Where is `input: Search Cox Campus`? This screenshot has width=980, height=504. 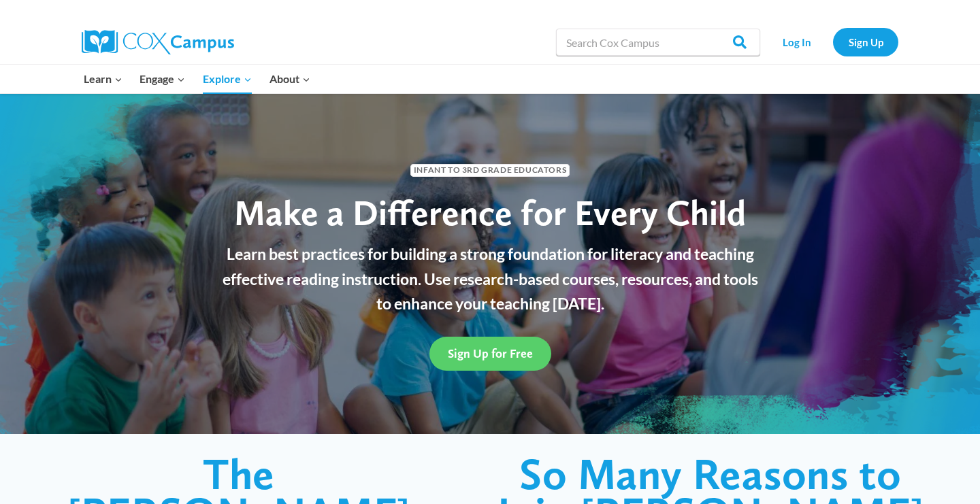
input: Search Cox Campus is located at coordinates (658, 42).